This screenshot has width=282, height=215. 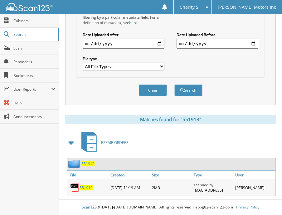 I want to click on span: Bookmarks, so click(x=34, y=76).